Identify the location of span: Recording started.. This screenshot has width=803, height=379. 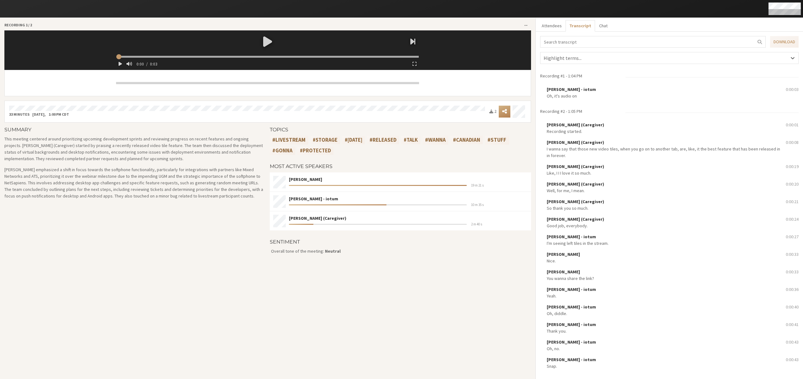
(565, 131).